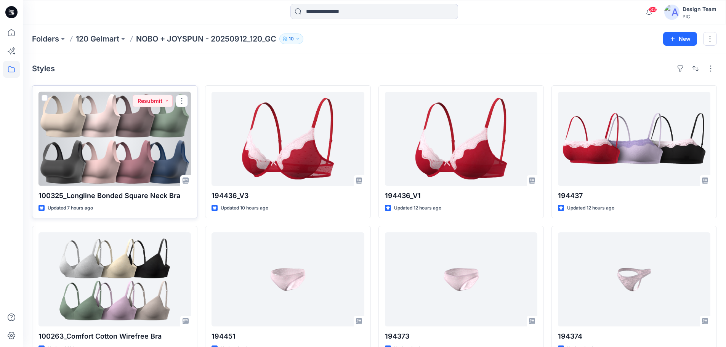 The image size is (726, 347). Describe the element at coordinates (634, 337) in the screenshot. I see `p: 194374` at that location.